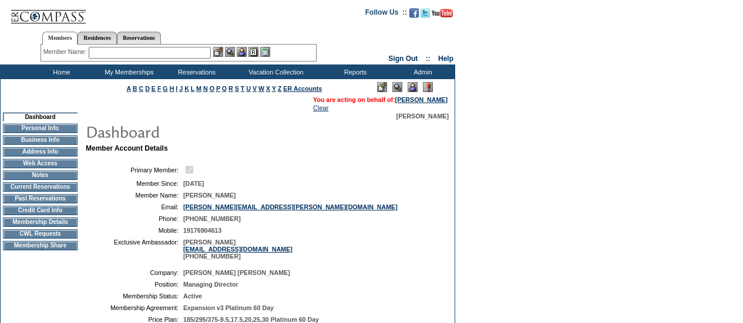  What do you see at coordinates (134, 320) in the screenshot?
I see `td: Price Plan:` at bounding box center [134, 320].